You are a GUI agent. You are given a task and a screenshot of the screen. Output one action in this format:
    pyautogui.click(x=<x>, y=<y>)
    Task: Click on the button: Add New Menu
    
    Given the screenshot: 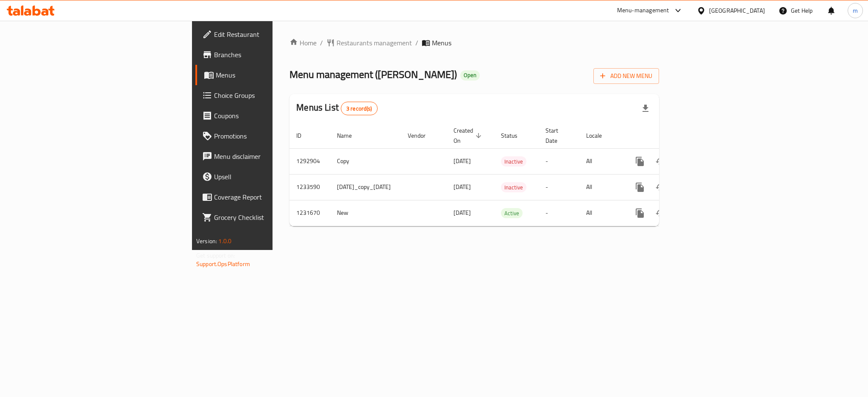 What is the action you would take?
    pyautogui.click(x=626, y=76)
    